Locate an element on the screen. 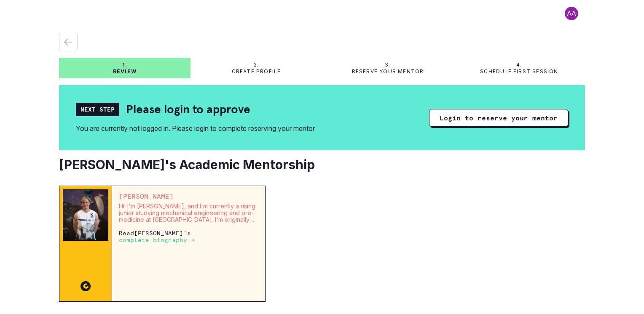 This screenshot has height=314, width=644. p: Review is located at coordinates (124, 71).